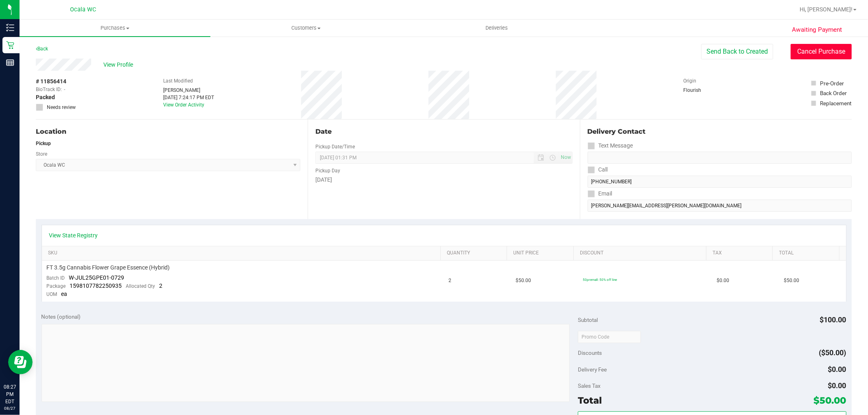 The width and height of the screenshot is (868, 415). What do you see at coordinates (496, 28) in the screenshot?
I see `a: Deliveries` at bounding box center [496, 28].